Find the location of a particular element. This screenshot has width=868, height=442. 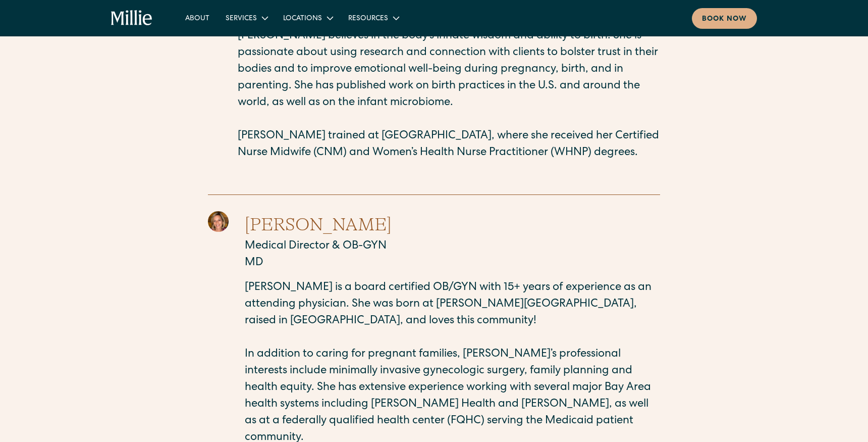

p: Medical Director & OB-GYN is located at coordinates (452, 246).